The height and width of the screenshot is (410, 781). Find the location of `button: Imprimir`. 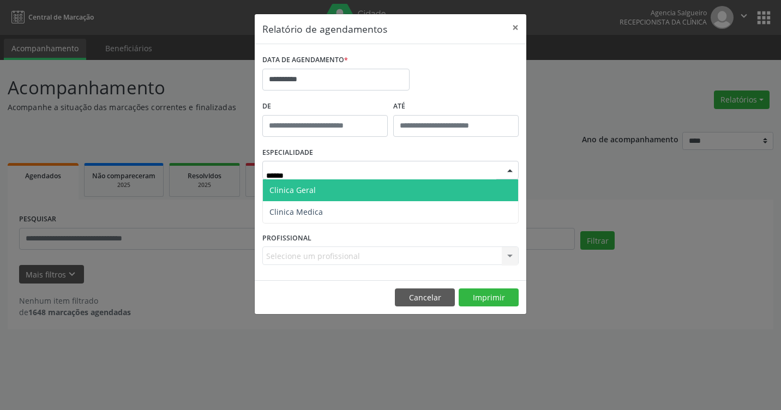

button: Imprimir is located at coordinates (489, 298).